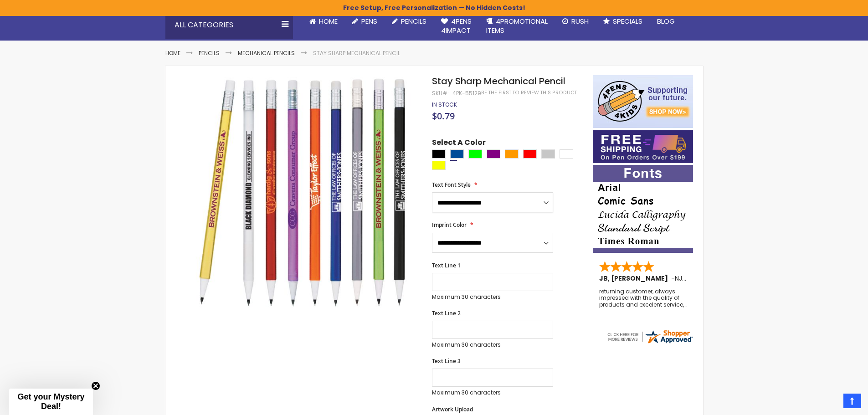 This screenshot has height=415, width=868. Describe the element at coordinates (548, 154) in the screenshot. I see `div: Silver` at that location.